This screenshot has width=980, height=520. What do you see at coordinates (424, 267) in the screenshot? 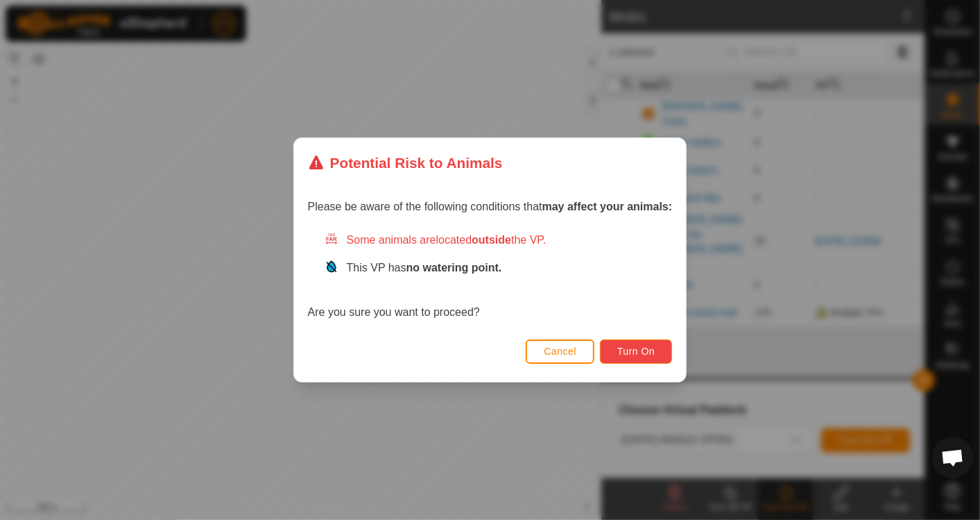
I see `span: This VP has` at bounding box center [424, 267].